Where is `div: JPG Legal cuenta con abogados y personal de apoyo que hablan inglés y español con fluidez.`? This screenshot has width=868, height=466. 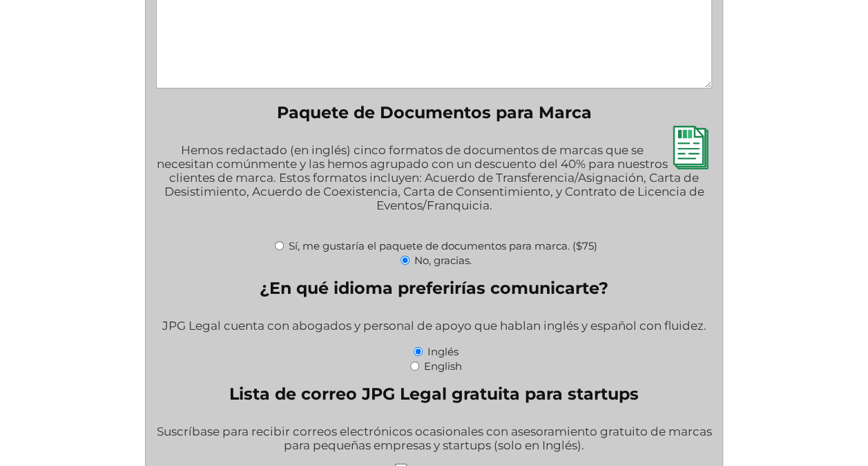
div: JPG Legal cuenta con abogados y personal de apoyo que hablan inglés y español con fluidez. is located at coordinates (433, 326).